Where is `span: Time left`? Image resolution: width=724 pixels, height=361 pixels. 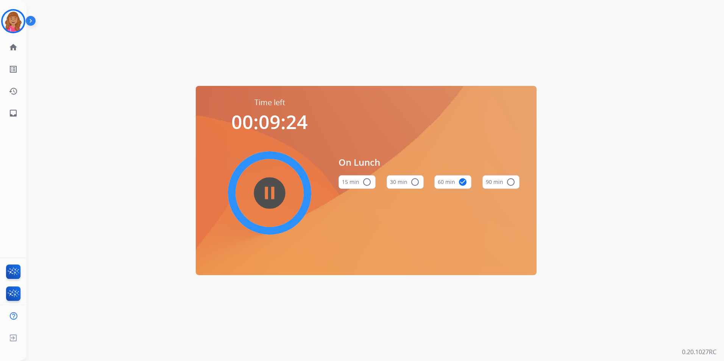 span: Time left is located at coordinates (270, 103).